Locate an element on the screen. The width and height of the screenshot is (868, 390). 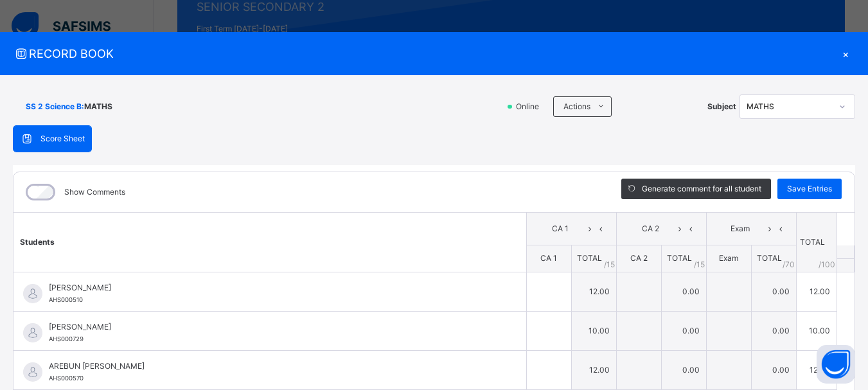
span: /100 is located at coordinates (827, 265).